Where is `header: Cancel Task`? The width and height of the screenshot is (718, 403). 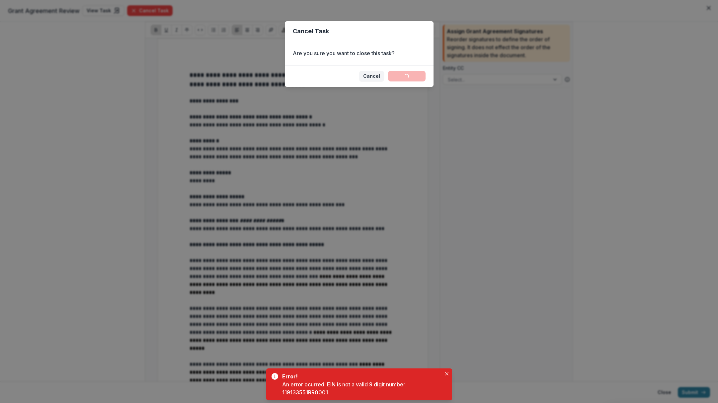 header: Cancel Task is located at coordinates (359, 31).